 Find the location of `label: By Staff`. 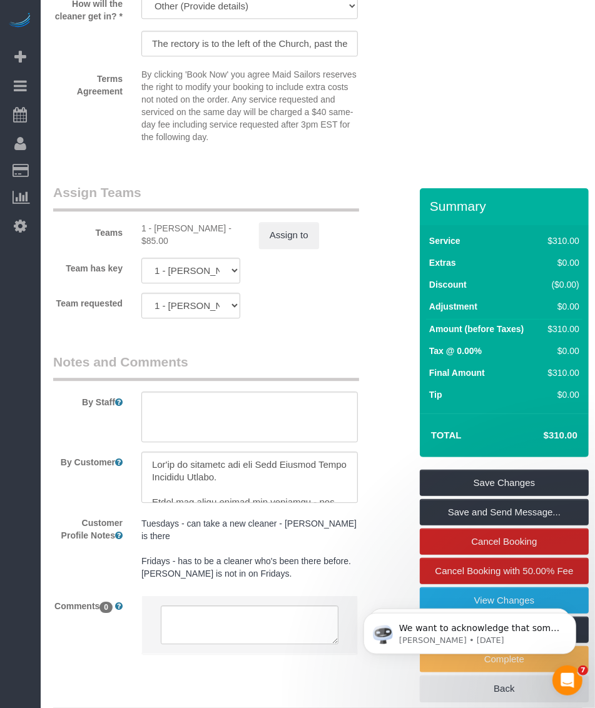

label: By Staff is located at coordinates (88, 400).